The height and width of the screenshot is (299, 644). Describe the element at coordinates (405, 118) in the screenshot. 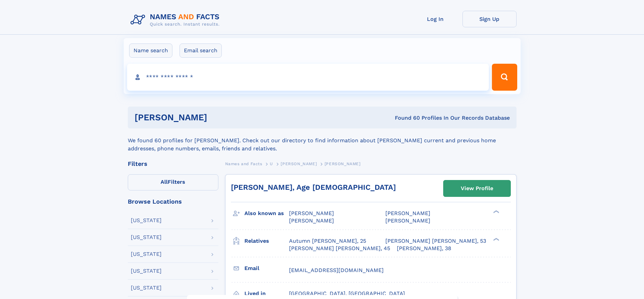

I see `div: Found 60 Profiles In Our Records Database` at that location.